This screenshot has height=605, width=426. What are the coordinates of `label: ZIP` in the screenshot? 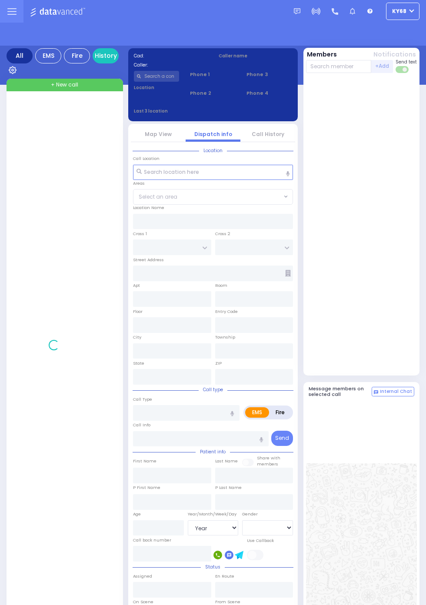 It's located at (218, 363).